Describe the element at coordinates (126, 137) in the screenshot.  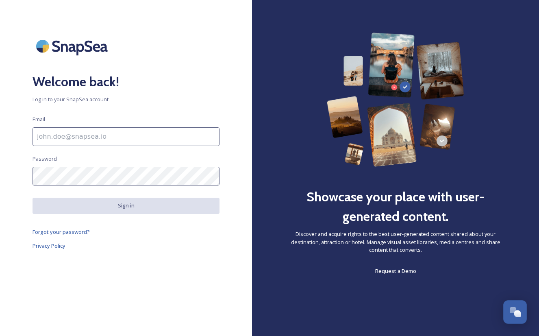
I see `input: john.doe@snapsea.io` at that location.